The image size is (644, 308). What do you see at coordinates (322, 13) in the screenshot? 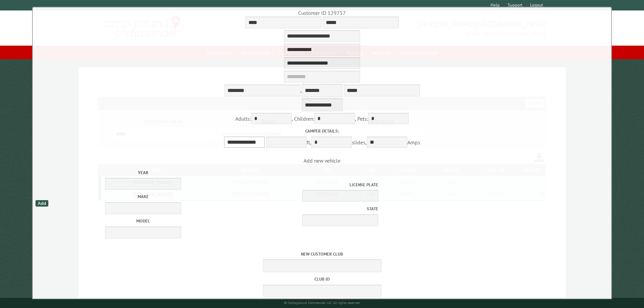
I see `div: Customer ID 129757` at bounding box center [322, 13].